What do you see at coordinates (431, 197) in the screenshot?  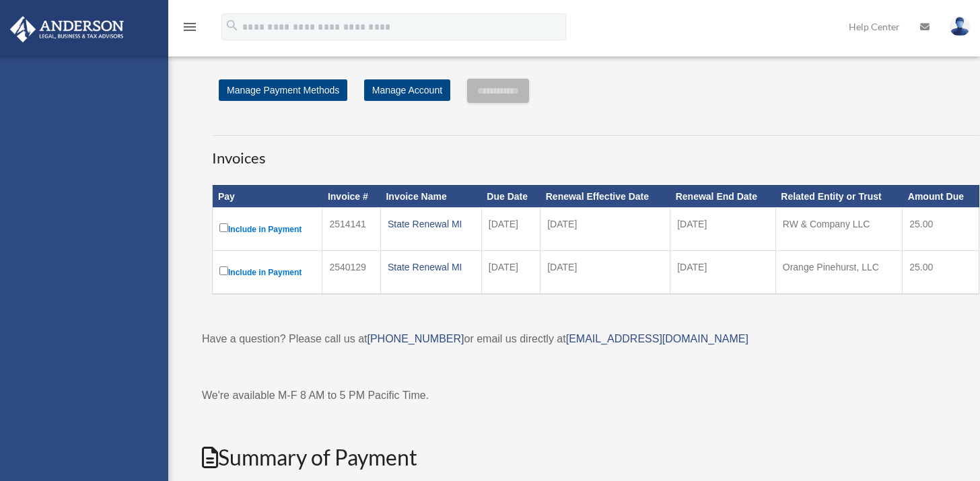 I see `th: Invoice Name` at bounding box center [431, 197].